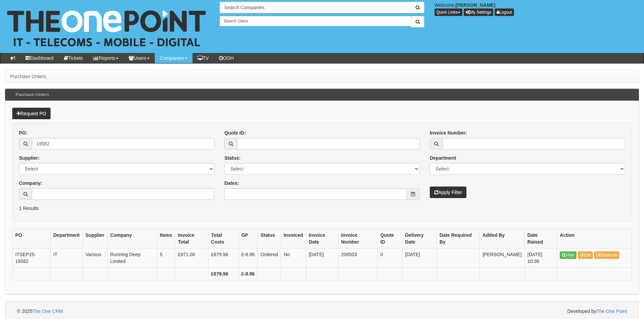  Describe the element at coordinates (585, 255) in the screenshot. I see `a: Edit` at that location.